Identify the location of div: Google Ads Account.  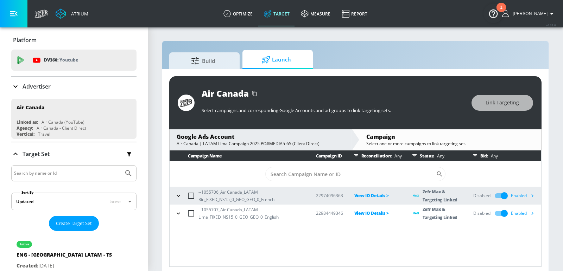
(260, 137).